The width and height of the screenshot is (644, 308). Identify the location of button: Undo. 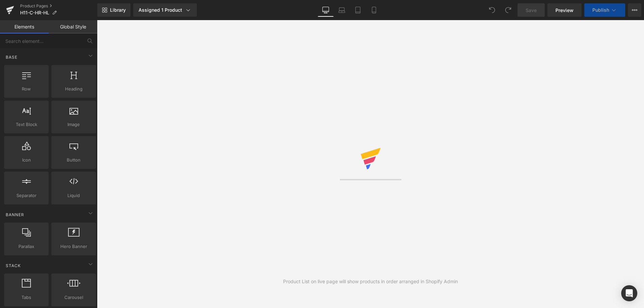
(492, 10).